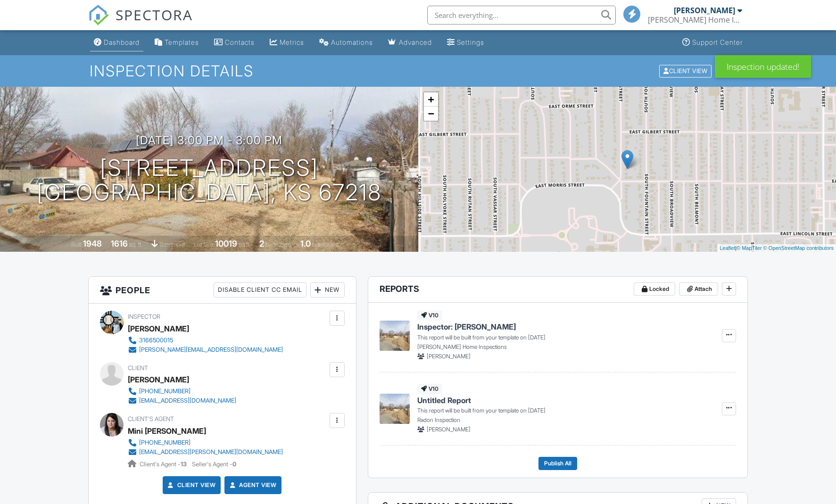  I want to click on input: Search everything..., so click(522, 15).